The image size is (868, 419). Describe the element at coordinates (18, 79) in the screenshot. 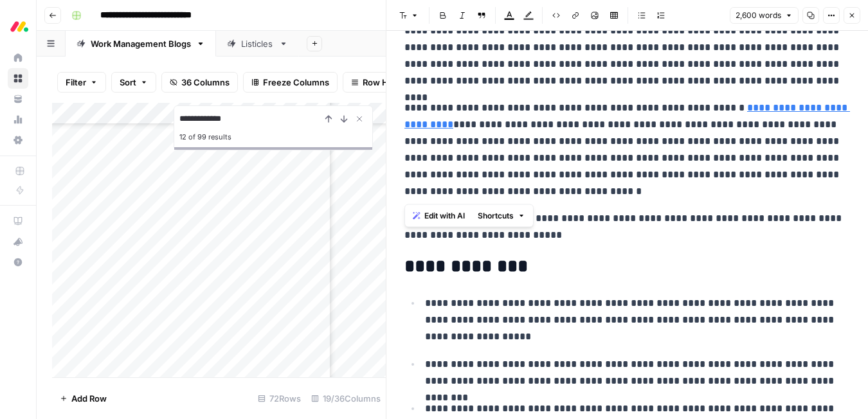

I see `a: Browse` at that location.